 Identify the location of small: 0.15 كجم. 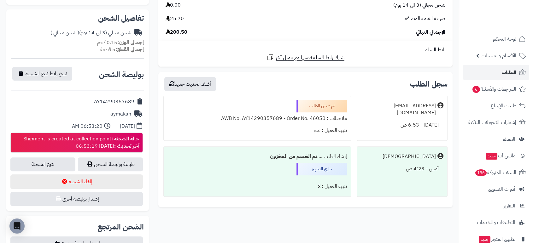
(120, 43).